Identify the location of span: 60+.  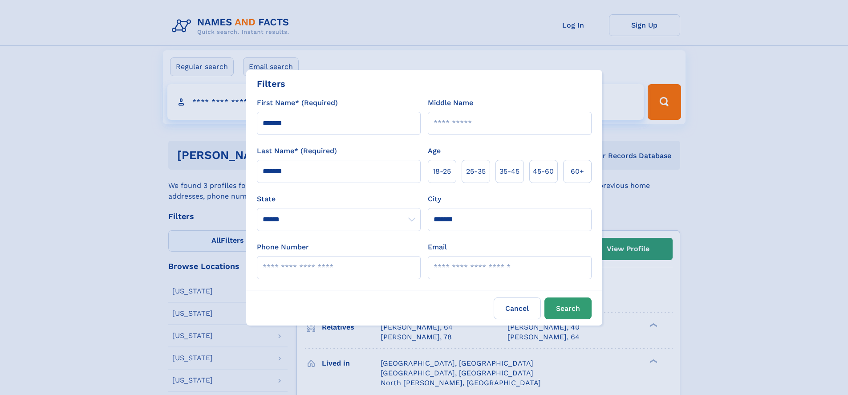
(577, 171).